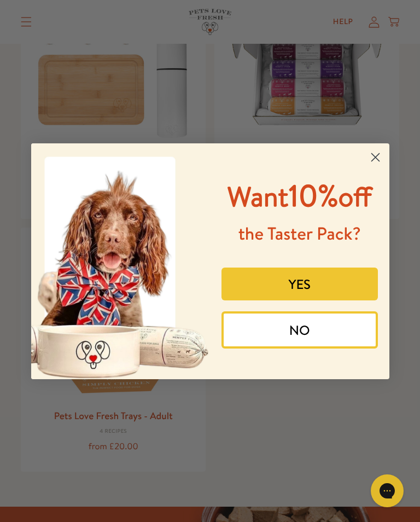 This screenshot has height=522, width=420. Describe the element at coordinates (299, 195) in the screenshot. I see `span: 10%` at that location.